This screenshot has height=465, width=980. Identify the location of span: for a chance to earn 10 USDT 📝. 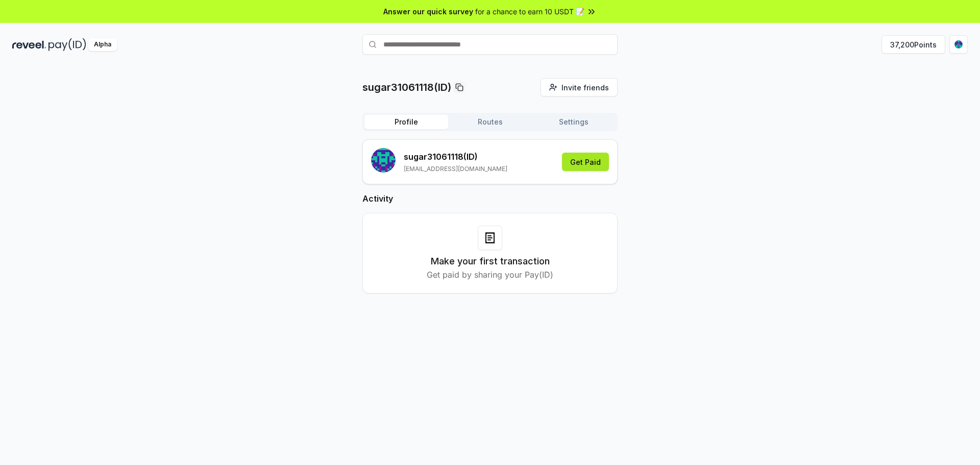
(529, 11).